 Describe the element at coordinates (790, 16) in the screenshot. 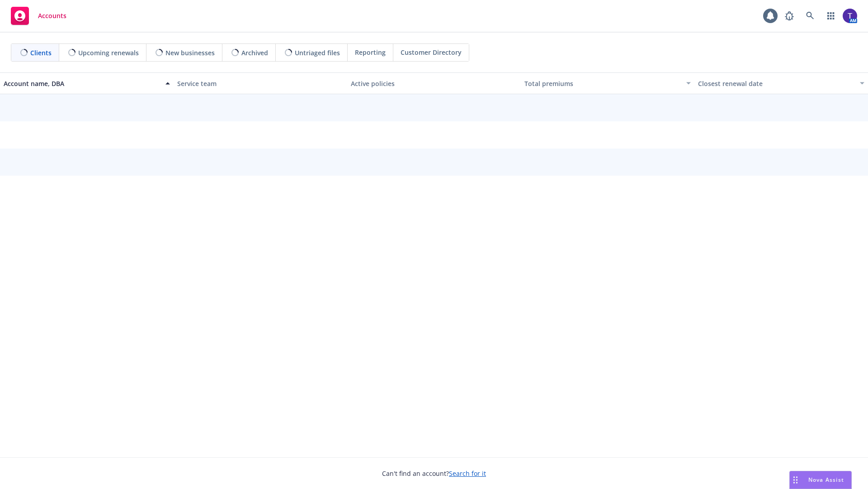

I see `a: Report a Bug` at that location.